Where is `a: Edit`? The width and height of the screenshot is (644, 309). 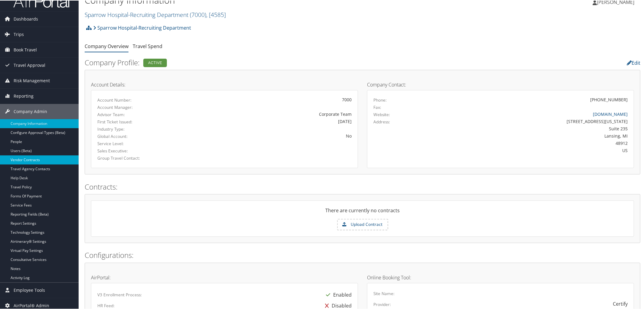 a: Edit is located at coordinates (634, 62).